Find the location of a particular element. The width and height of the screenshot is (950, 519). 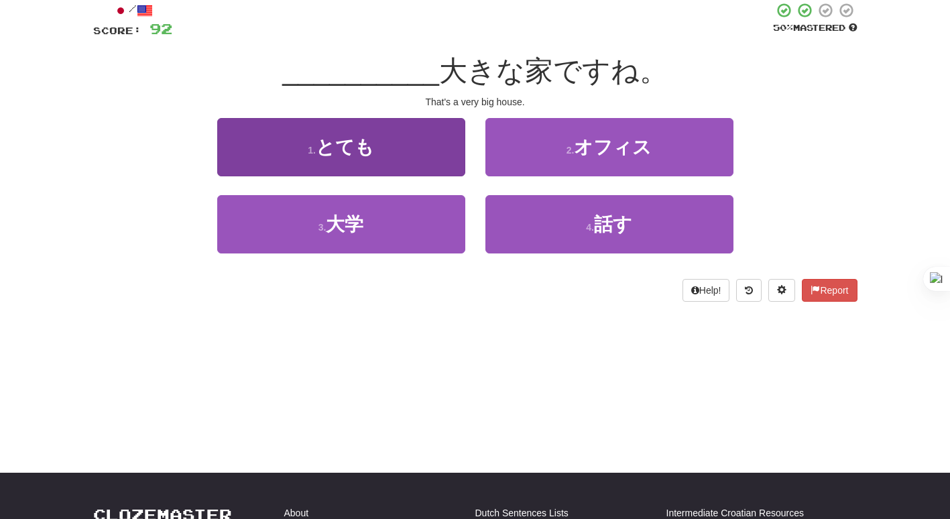

small: 3 . is located at coordinates (322, 227).